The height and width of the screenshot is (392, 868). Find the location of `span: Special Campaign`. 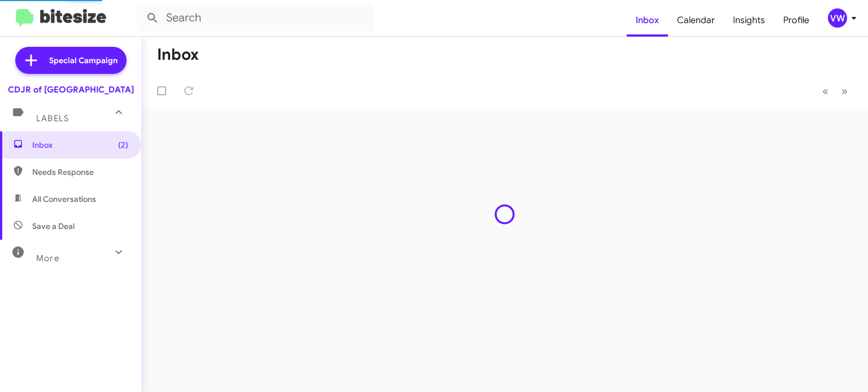

span: Special Campaign is located at coordinates (83, 60).